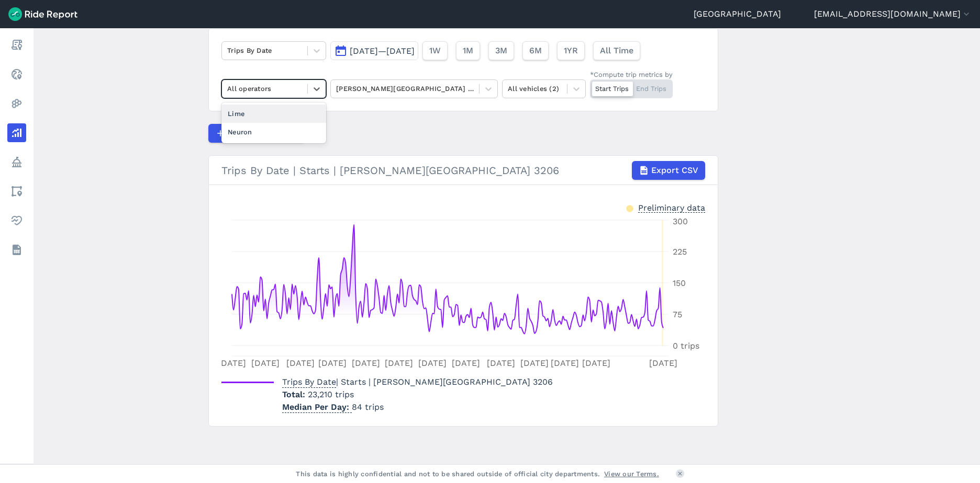 This screenshot has height=483, width=980. Describe the element at coordinates (17, 162) in the screenshot. I see `a: Policy` at that location.